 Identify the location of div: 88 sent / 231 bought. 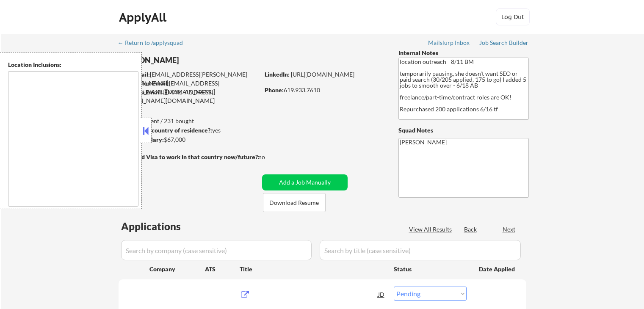
(188, 121).